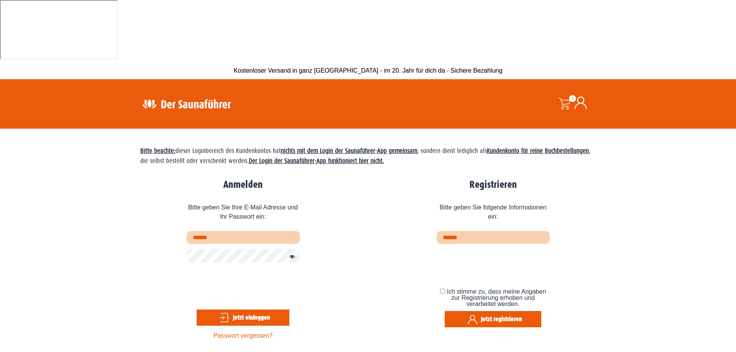 The width and height of the screenshot is (736, 352). I want to click on input: Ich stimme zu, dass meine Angaben zur Registrierung erhoben und verarbeitet werden., so click(442, 291).